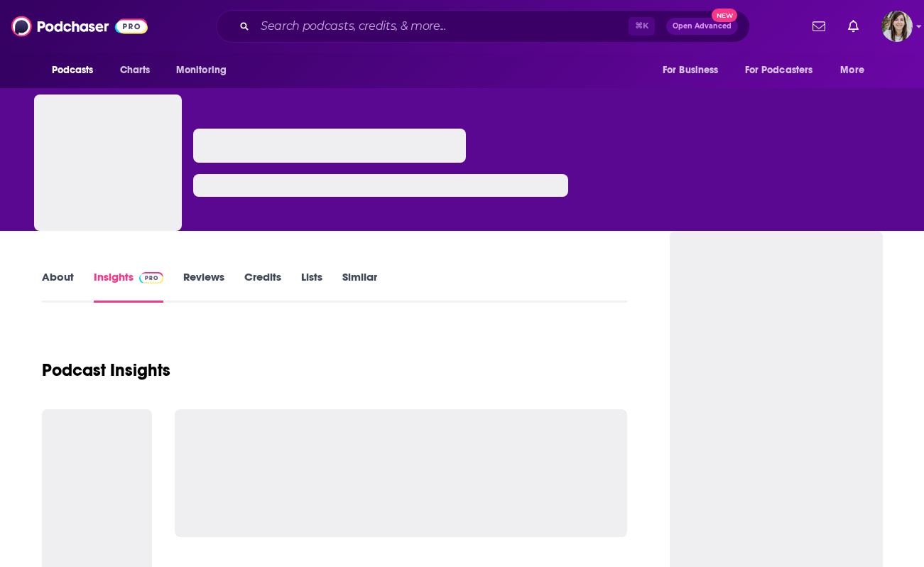  What do you see at coordinates (312, 286) in the screenshot?
I see `a: Lists` at bounding box center [312, 286].